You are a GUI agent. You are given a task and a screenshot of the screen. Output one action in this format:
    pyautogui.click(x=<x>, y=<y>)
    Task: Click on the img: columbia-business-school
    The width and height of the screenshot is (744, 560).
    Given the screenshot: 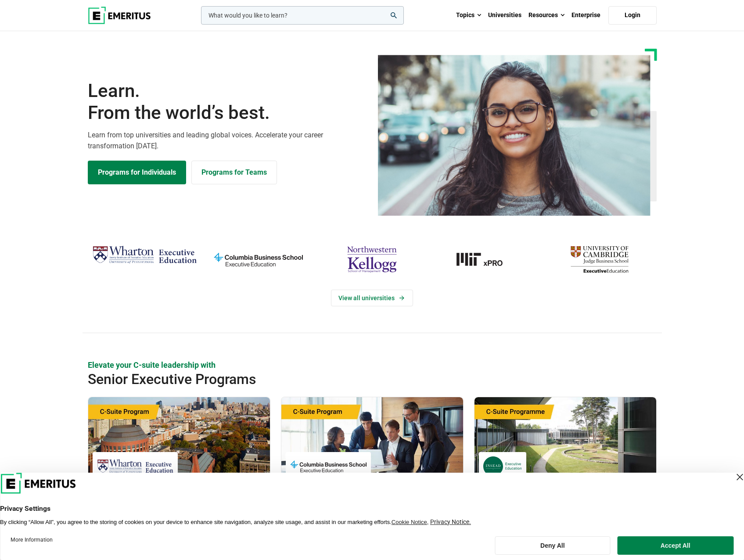 What is the action you would take?
    pyautogui.click(x=258, y=259)
    